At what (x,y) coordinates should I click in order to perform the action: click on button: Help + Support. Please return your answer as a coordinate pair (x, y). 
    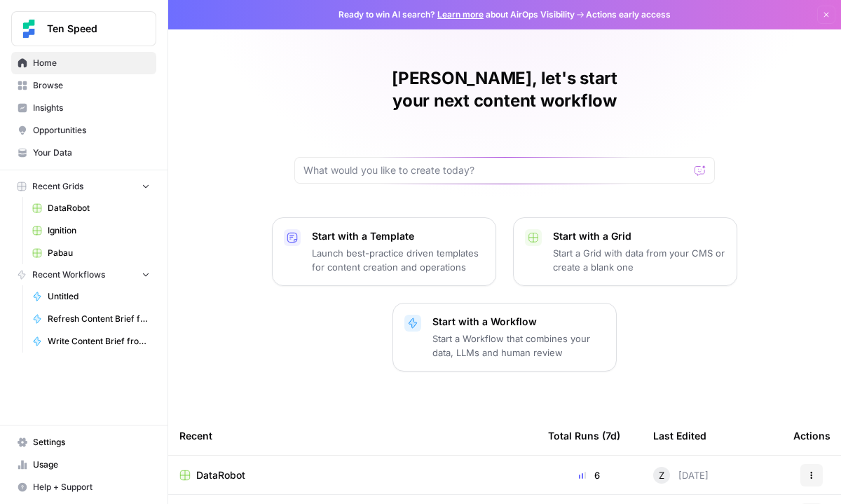
    Looking at the image, I should click on (84, 487).